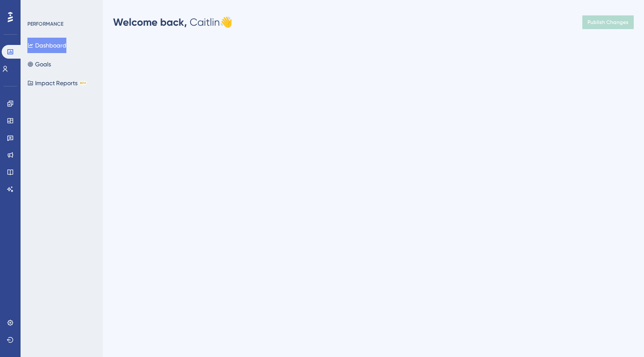 Image resolution: width=644 pixels, height=357 pixels. Describe the element at coordinates (150, 22) in the screenshot. I see `span: Welcome back,` at that location.